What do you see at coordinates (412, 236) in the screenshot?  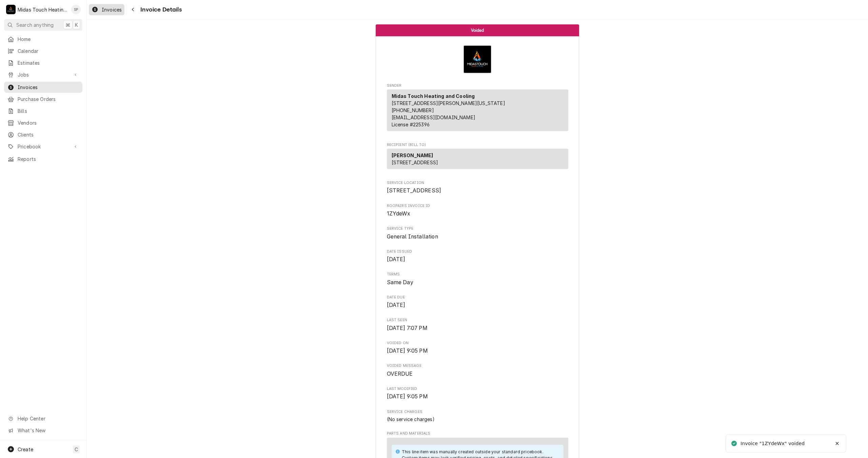 I see `span: General Installation` at bounding box center [412, 236].